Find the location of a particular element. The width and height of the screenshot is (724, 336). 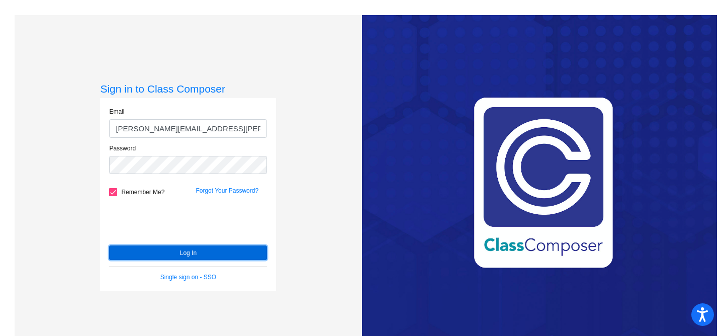

label: Password is located at coordinates (122, 148).